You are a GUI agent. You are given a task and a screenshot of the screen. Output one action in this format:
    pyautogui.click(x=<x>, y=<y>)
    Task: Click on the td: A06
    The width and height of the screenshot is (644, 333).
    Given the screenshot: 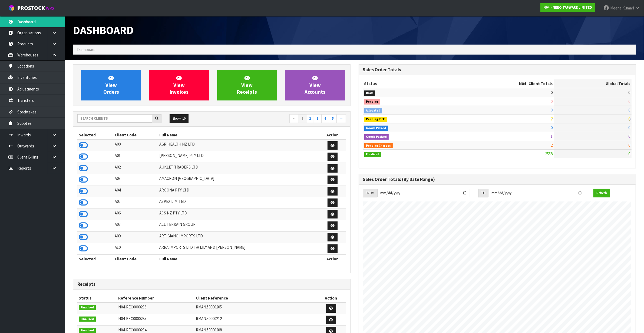 What is the action you would take?
    pyautogui.click(x=135, y=214)
    